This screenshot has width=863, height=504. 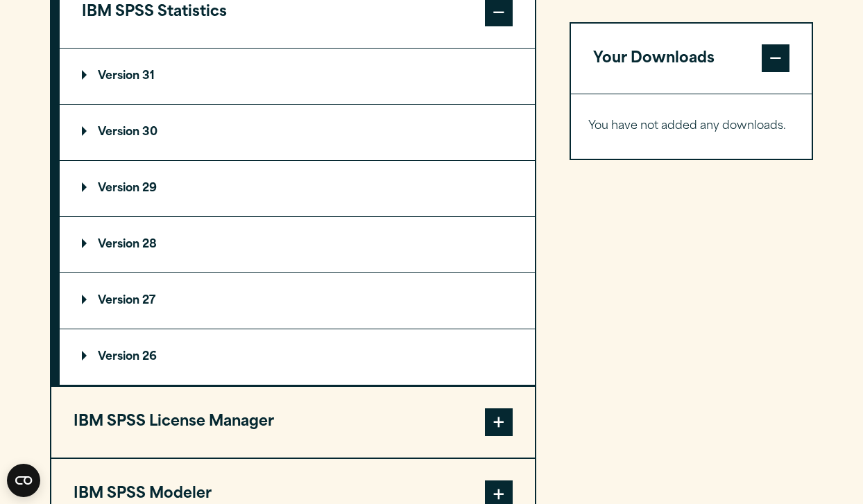 What do you see at coordinates (297, 245) in the screenshot?
I see `summary: Version 28` at bounding box center [297, 245].